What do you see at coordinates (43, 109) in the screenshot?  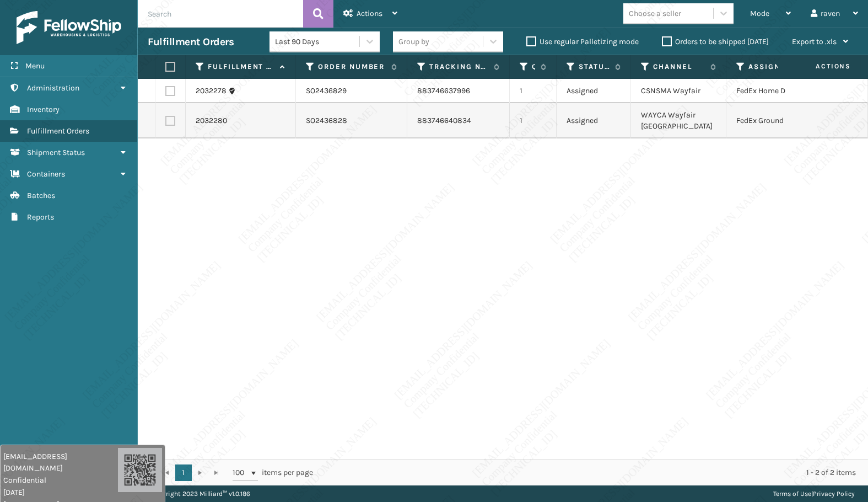 I see `span: Inventory` at bounding box center [43, 109].